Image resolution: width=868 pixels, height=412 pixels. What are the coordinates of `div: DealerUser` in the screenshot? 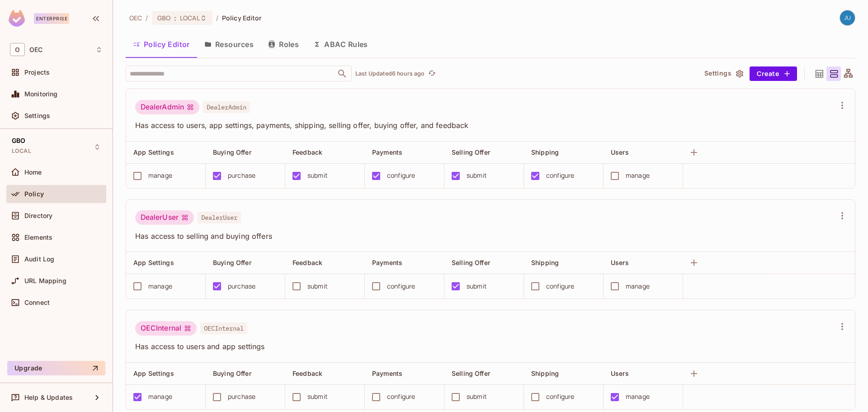 It's located at (164, 217).